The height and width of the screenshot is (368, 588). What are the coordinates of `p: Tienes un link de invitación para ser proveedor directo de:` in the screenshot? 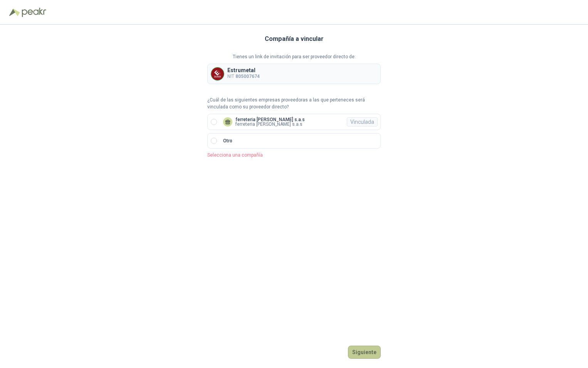 It's located at (294, 57).